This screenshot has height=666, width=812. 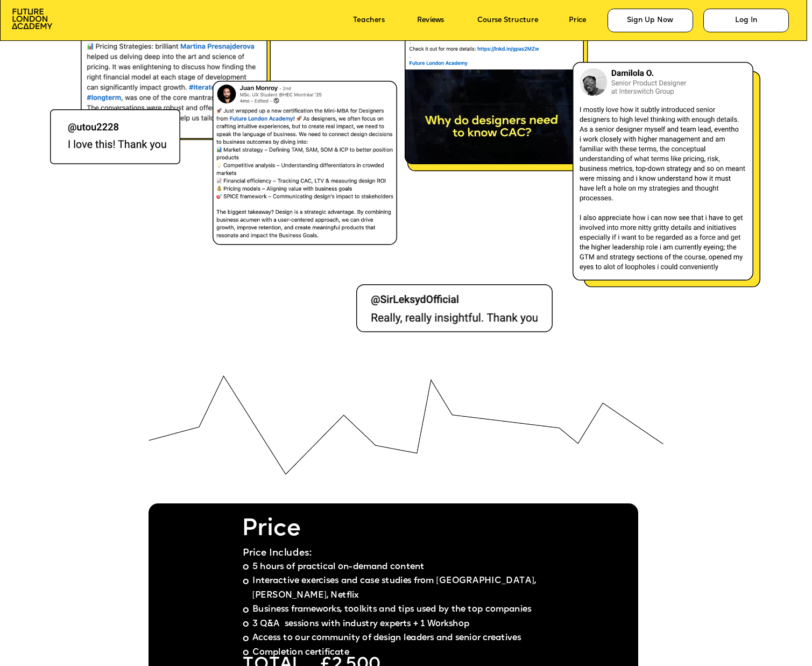 I want to click on a: Reviews, so click(x=431, y=21).